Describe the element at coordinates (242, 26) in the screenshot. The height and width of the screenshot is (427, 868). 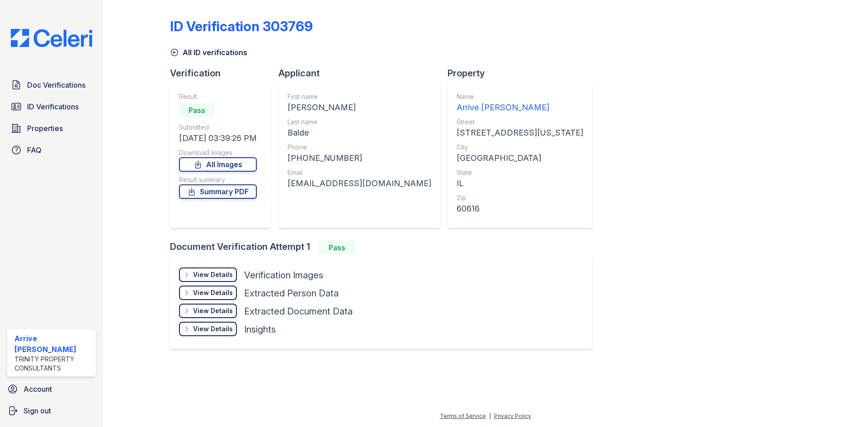
I see `div: ID Verification 303769` at that location.